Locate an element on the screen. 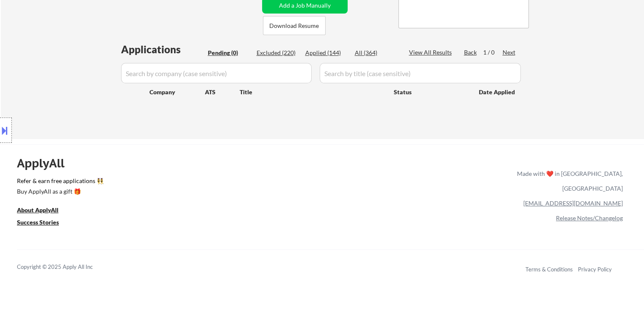  div: ATS is located at coordinates (222, 92).